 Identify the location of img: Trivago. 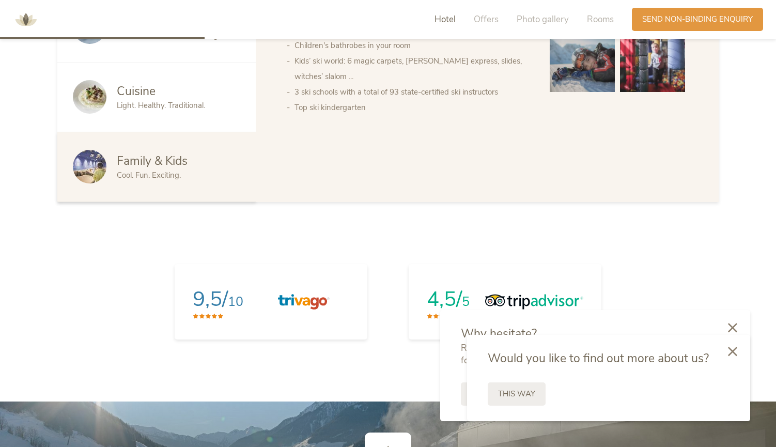
(304, 302).